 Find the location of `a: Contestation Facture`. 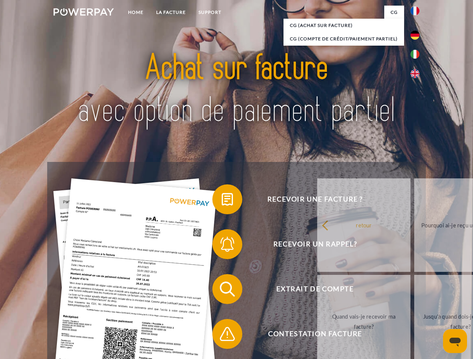

a: Contestation Facture is located at coordinates (310, 334).